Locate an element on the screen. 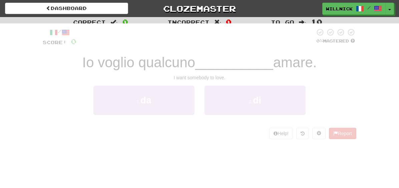 The height and width of the screenshot is (188, 399). small: 2 . is located at coordinates (251, 101).